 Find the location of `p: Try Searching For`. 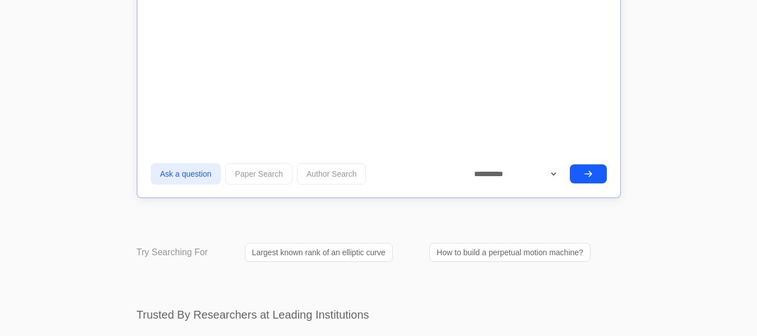

p: Try Searching For is located at coordinates (172, 252).